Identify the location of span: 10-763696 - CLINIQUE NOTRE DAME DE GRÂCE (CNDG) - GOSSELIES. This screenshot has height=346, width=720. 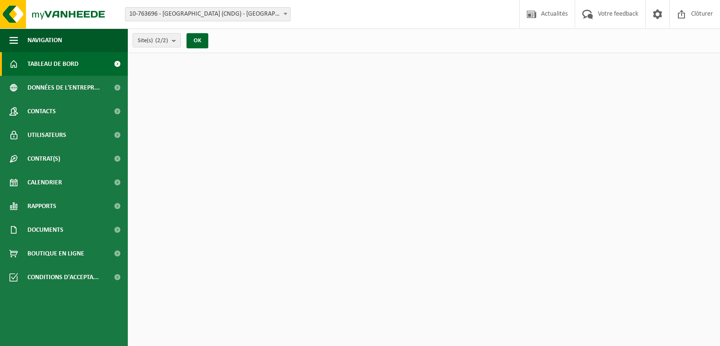
(208, 14).